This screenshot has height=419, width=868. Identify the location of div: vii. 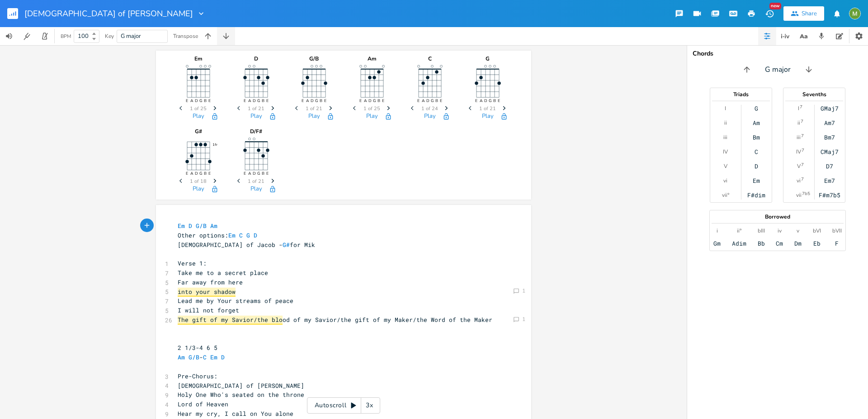
(799, 195).